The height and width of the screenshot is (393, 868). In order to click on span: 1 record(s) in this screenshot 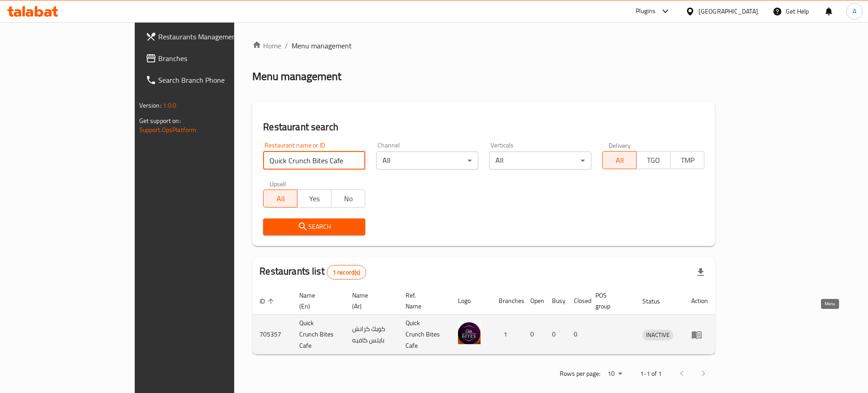, I will do `click(346, 272)`.